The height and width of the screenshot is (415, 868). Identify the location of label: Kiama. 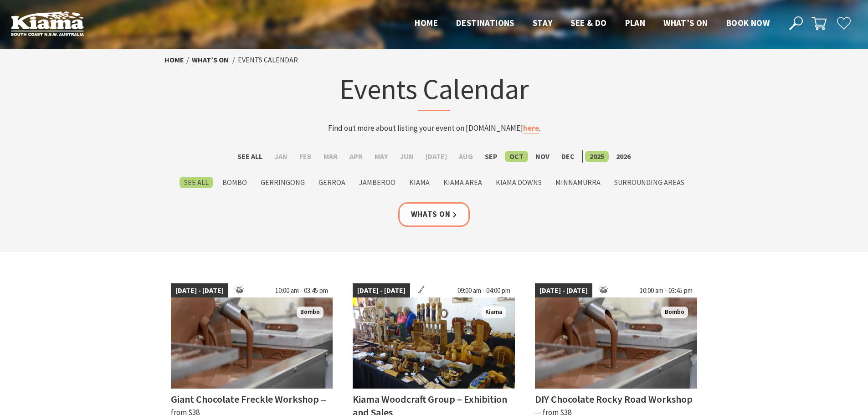
(419, 182).